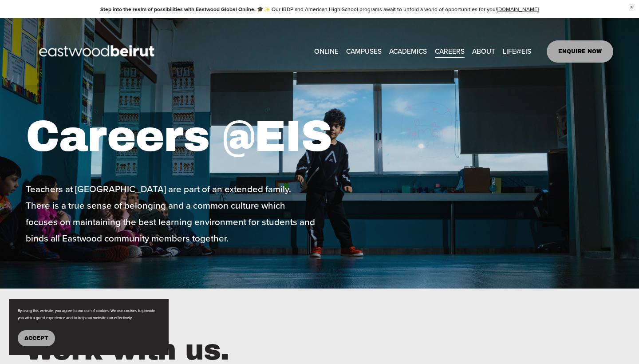  Describe the element at coordinates (364, 51) in the screenshot. I see `span: CAMPUSES` at that location.